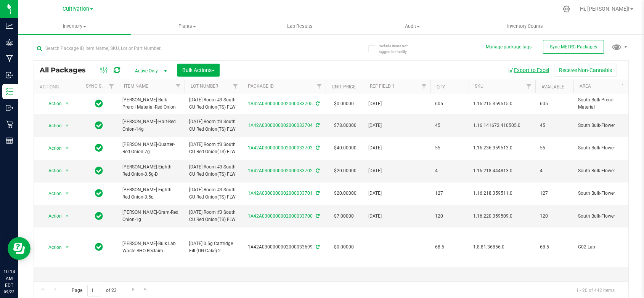  I want to click on button: Manage package tags, so click(509, 47).